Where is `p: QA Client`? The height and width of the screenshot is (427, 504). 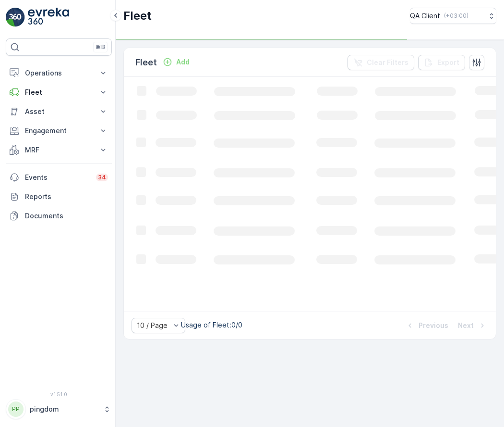 p: QA Client is located at coordinates (425, 16).